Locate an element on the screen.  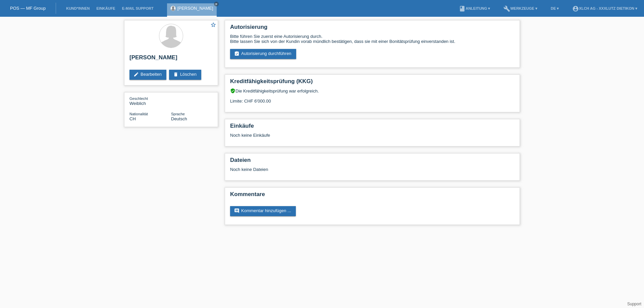
a: Kund*innen is located at coordinates (78, 8).